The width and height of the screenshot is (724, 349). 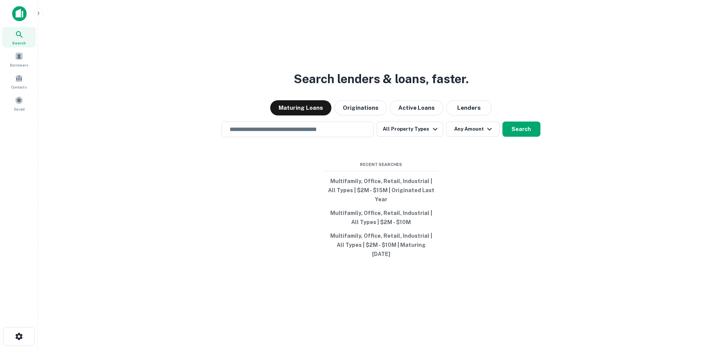 I want to click on span: Contacts, so click(x=19, y=87).